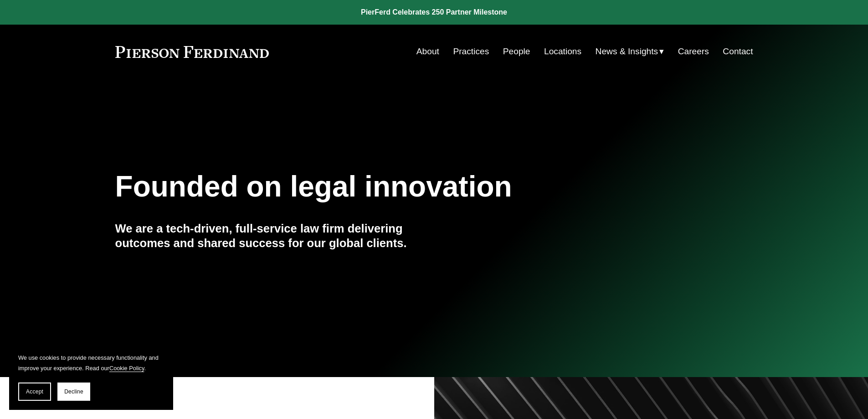 The width and height of the screenshot is (868, 419). I want to click on a: Careers, so click(693, 52).